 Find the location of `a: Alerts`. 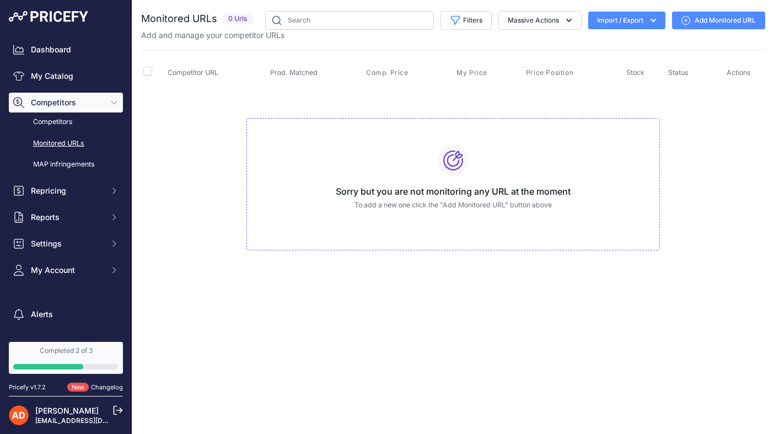

a: Alerts is located at coordinates (66, 314).